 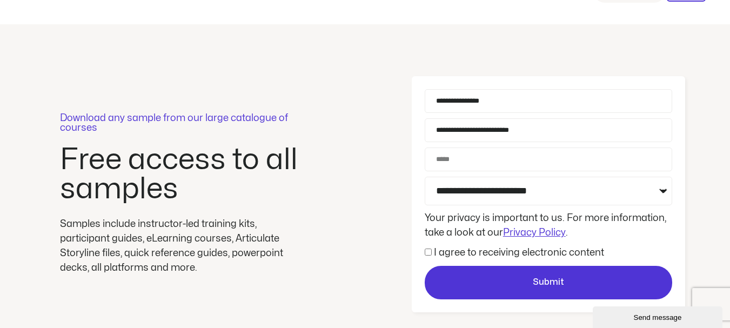 What do you see at coordinates (182, 246) in the screenshot?
I see `div: Samples include instructor-led training kits, participant guides, eLearning courses, Articulate S...` at bounding box center [182, 246].